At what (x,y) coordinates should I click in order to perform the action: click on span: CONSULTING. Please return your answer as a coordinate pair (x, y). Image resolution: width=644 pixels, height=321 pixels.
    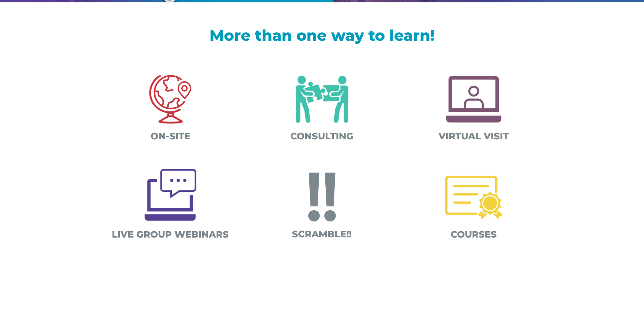
    Looking at the image, I should click on (322, 136).